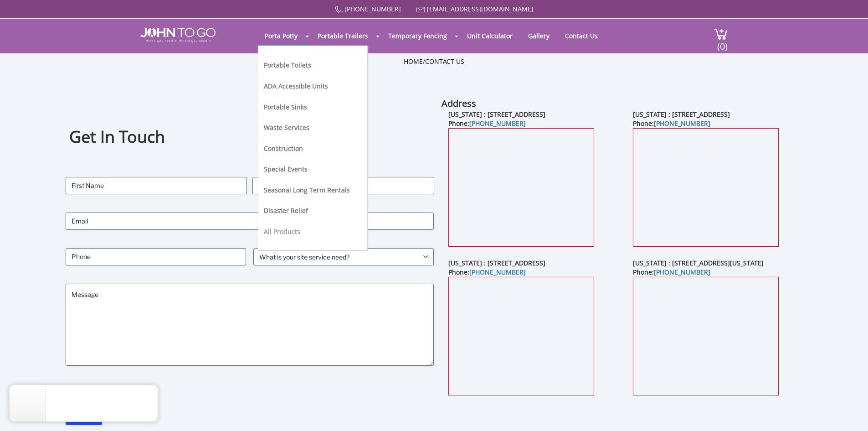 The width and height of the screenshot is (868, 431). Describe the element at coordinates (343, 35) in the screenshot. I see `a: Portable Trailers` at that location.